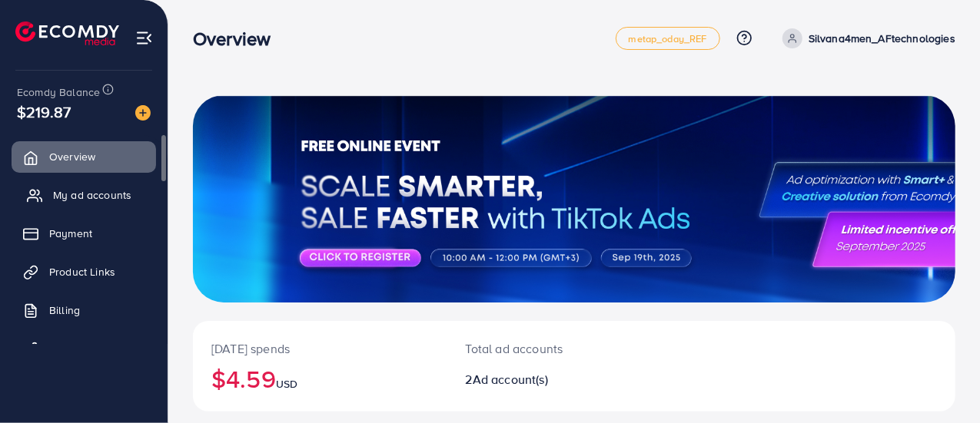 This screenshot has height=423, width=980. What do you see at coordinates (238, 38) in the screenshot?
I see `h3: Overview` at bounding box center [238, 38].